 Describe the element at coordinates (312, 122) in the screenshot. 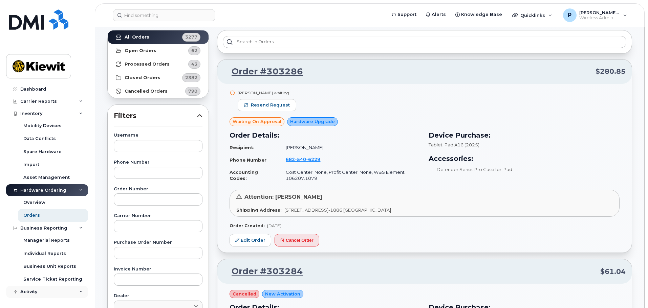

I see `span: Hardware Upgrade` at that location.